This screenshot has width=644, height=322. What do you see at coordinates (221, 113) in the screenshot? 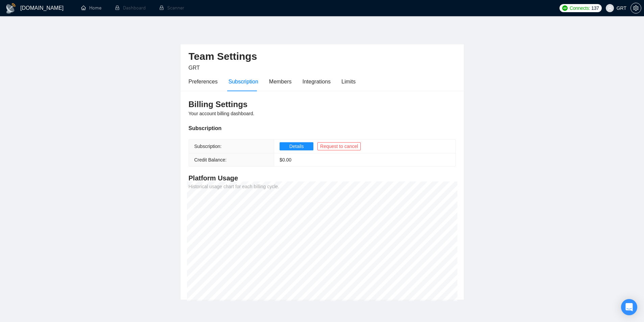
I see `span: Your account billing dashboard.` at bounding box center [221, 113].